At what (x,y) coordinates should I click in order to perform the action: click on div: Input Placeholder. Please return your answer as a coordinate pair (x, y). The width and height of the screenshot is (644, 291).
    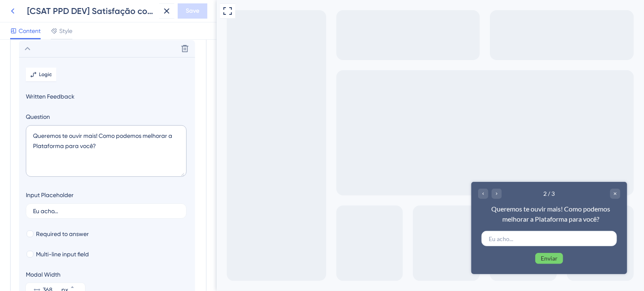
    Looking at the image, I should click on (49, 195).